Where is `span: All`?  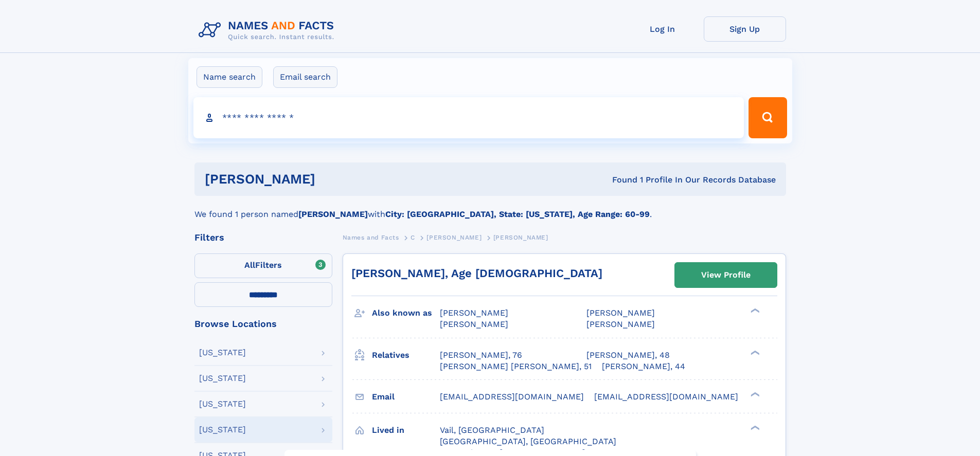
span: All is located at coordinates (249, 265).